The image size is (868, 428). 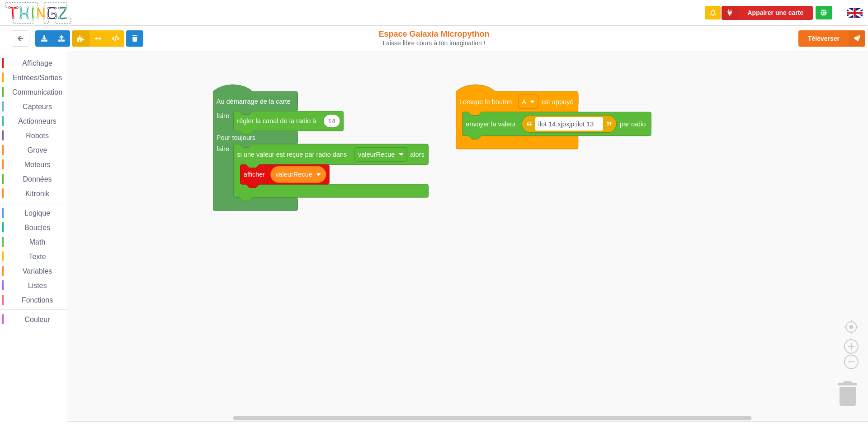 What do you see at coordinates (37, 242) in the screenshot?
I see `span: Math` at bounding box center [37, 242].